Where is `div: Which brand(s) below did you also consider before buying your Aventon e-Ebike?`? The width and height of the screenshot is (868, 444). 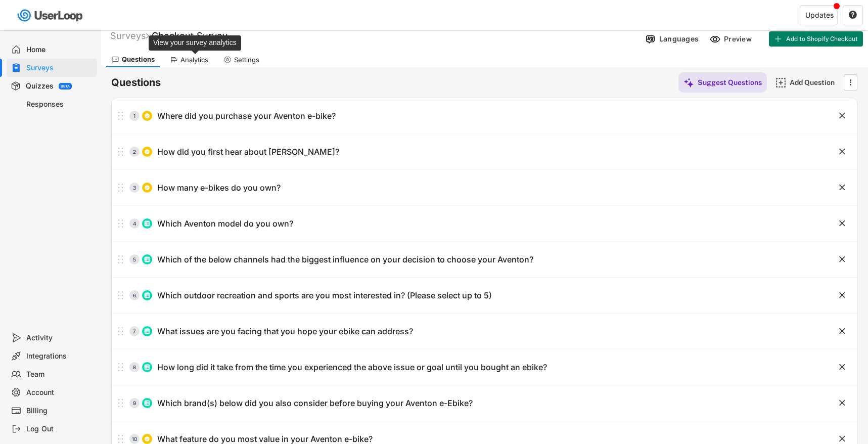 div: Which brand(s) below did you also consider before buying your Aventon e-Ebike? is located at coordinates (315, 403).